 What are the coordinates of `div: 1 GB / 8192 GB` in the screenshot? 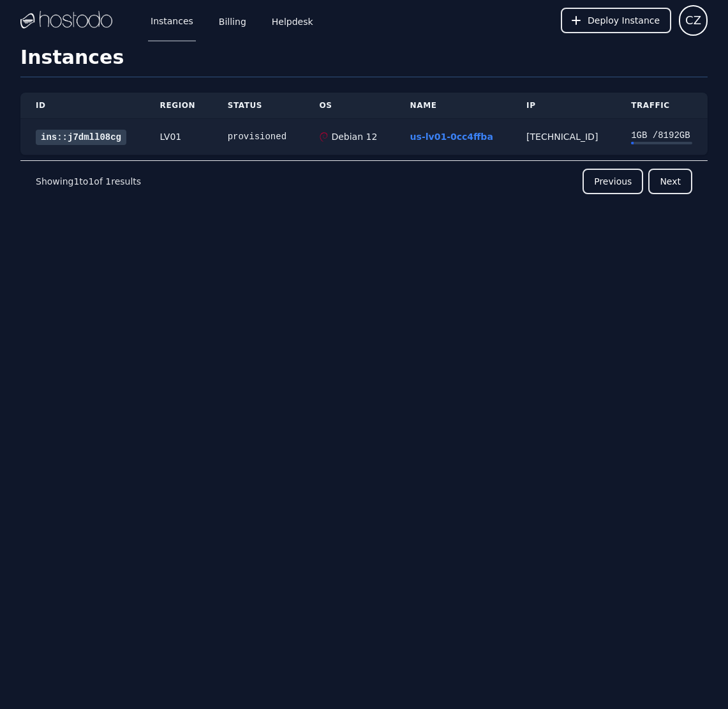 It's located at (662, 135).